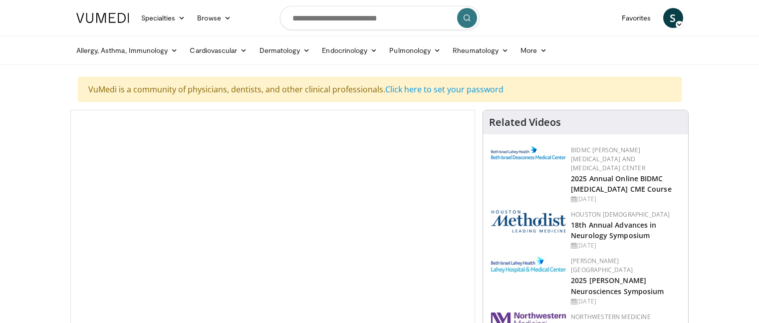  What do you see at coordinates (528, 153) in the screenshot?
I see `img: c96b19ec-a48b-46a9-9095-935f19585444.png.150x105_q85_autocrop_double_scale_upscale_version-0.2.png` at bounding box center [528, 153].